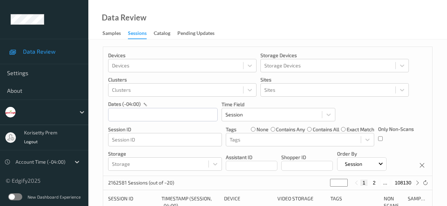 This screenshot has height=206, width=447. What do you see at coordinates (141, 183) in the screenshot?
I see `p: 2162581 Sessions (out of ~20)` at bounding box center [141, 183].